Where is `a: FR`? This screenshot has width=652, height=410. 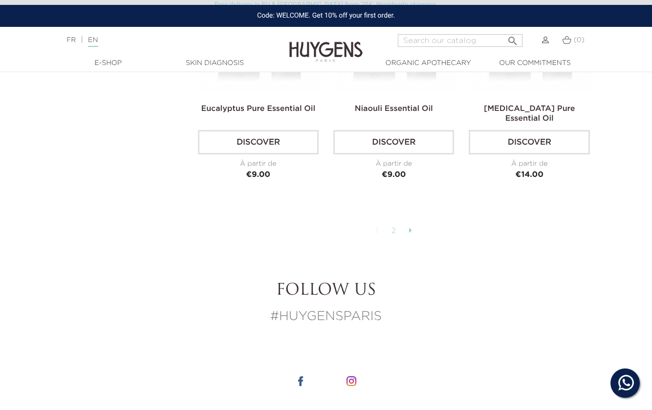
a: FR is located at coordinates (71, 40).